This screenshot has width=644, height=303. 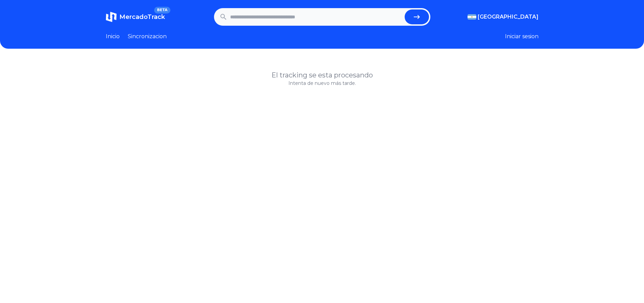 What do you see at coordinates (147, 37) in the screenshot?
I see `a: Sincronizacion` at bounding box center [147, 37].